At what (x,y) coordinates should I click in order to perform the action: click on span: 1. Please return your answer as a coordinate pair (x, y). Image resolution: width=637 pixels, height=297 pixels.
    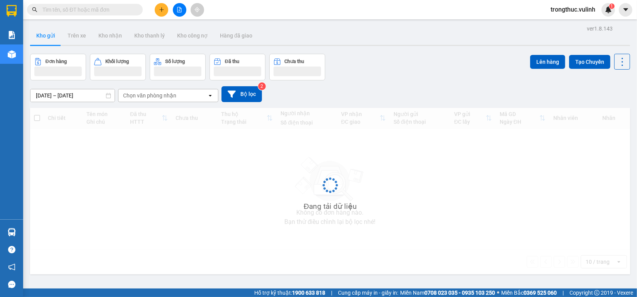
    Looking at the image, I should click on (612, 6).